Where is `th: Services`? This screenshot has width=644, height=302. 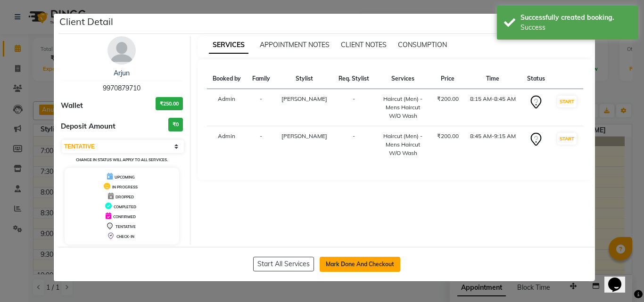 th: Services is located at coordinates (403, 78).